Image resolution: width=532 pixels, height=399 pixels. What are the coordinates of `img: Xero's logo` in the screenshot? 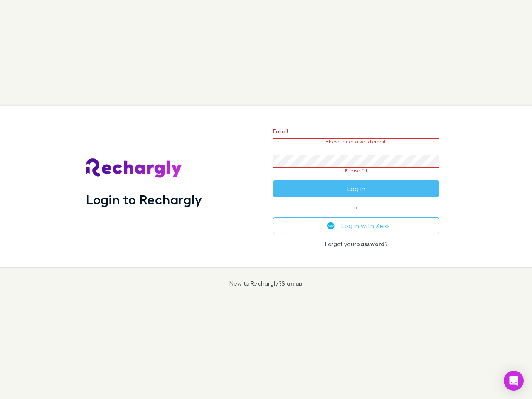 It's located at (331, 226).